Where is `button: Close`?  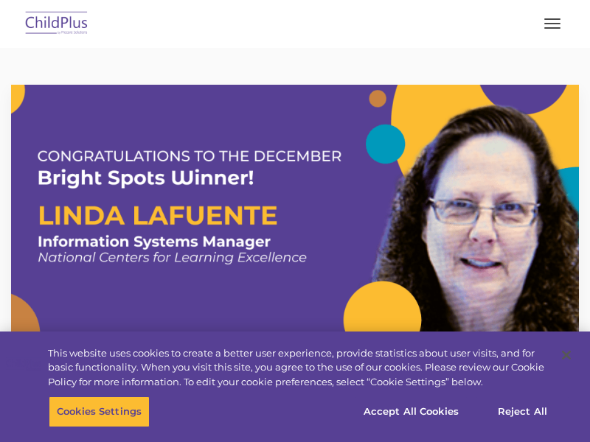 button: Close is located at coordinates (566, 355).